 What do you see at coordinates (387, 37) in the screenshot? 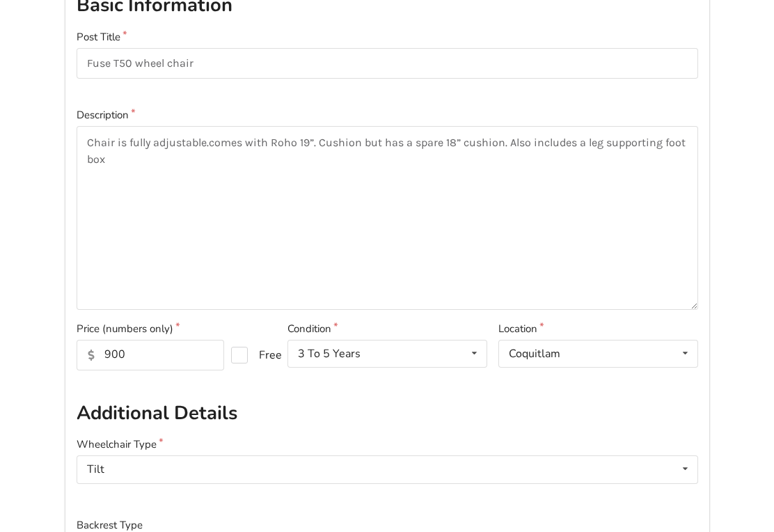
I see `label: Post Title` at bounding box center [387, 37].